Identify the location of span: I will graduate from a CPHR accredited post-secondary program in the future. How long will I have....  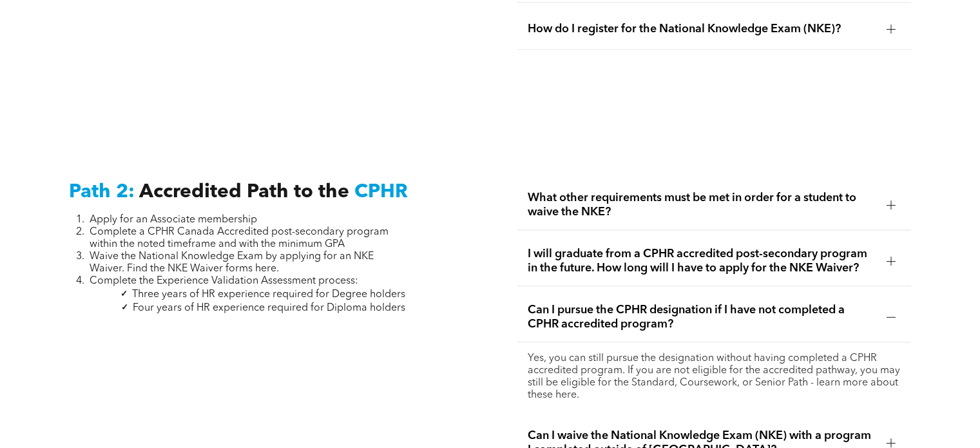
(701, 261).